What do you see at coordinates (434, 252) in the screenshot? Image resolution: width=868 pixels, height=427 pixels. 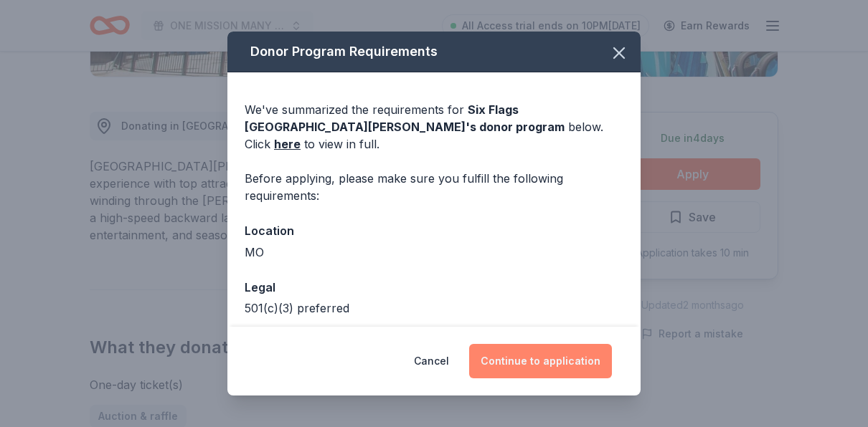 I see `div: MO` at bounding box center [434, 252].